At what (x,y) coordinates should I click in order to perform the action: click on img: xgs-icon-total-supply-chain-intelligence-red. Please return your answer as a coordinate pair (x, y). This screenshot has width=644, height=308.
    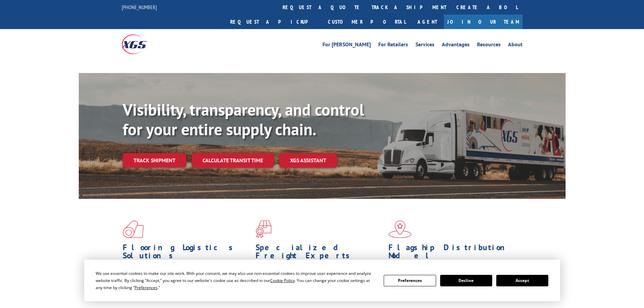
    Looking at the image, I should click on (133, 229).